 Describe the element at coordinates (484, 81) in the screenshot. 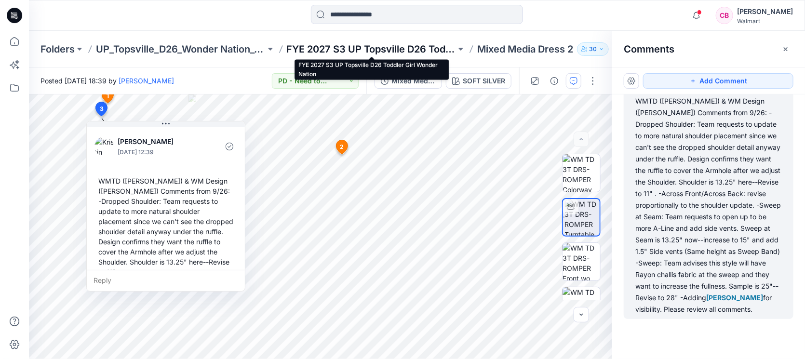

I see `div: SOFT SILVER` at that location.